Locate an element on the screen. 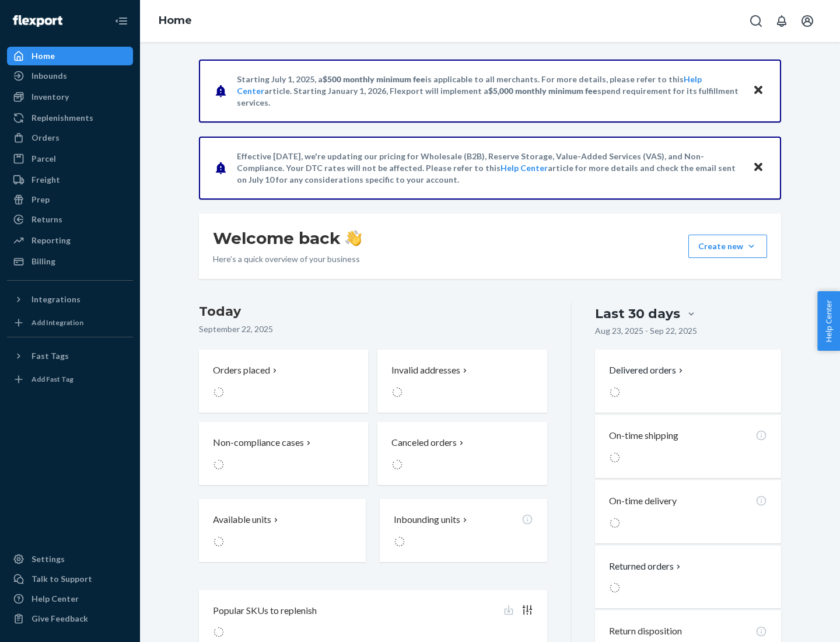 The image size is (840, 642). button: Canceled orders is located at coordinates (462, 454).